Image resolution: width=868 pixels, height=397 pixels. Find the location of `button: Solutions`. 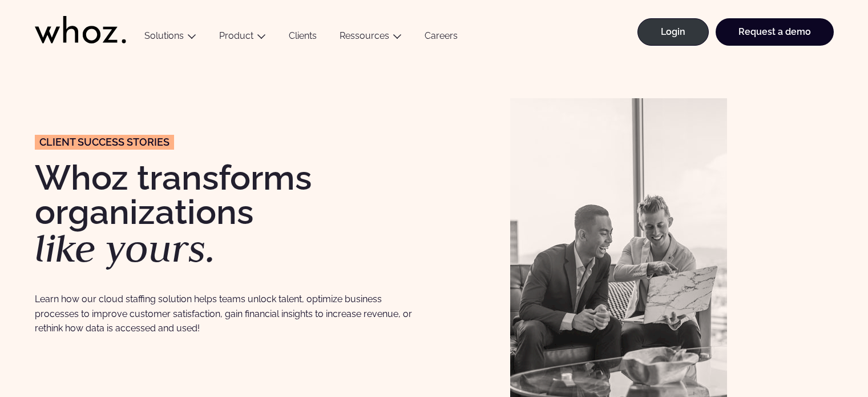

button: Solutions is located at coordinates (170, 38).